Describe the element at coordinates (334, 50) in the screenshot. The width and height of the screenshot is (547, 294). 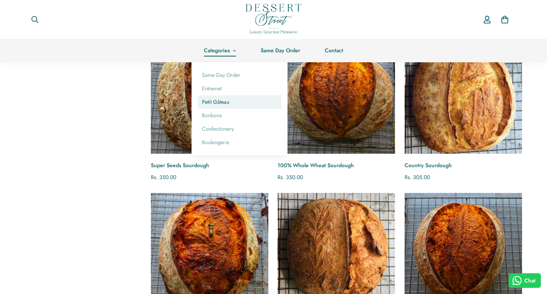
I see `a: Contact` at that location.